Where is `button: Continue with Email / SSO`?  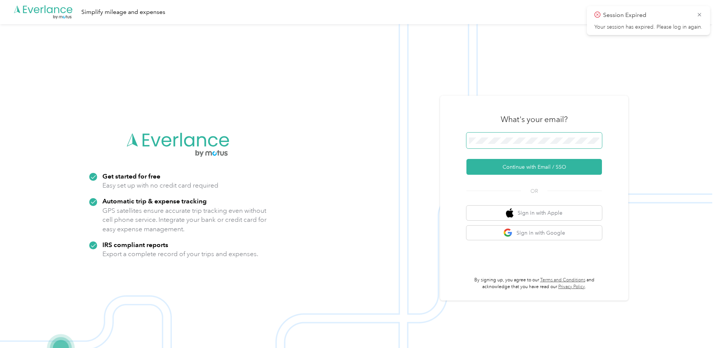
button: Continue with Email / SSO is located at coordinates (534, 167).